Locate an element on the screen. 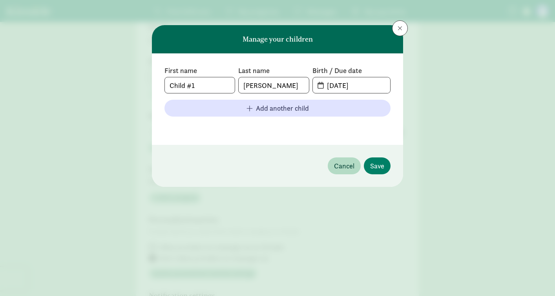 This screenshot has width=555, height=296. button: Cancel is located at coordinates (344, 166).